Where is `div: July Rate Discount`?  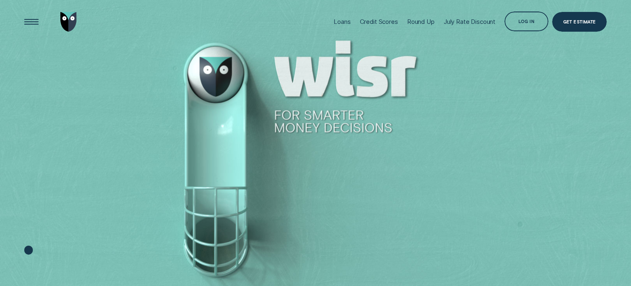 div: July Rate Discount is located at coordinates (470, 21).